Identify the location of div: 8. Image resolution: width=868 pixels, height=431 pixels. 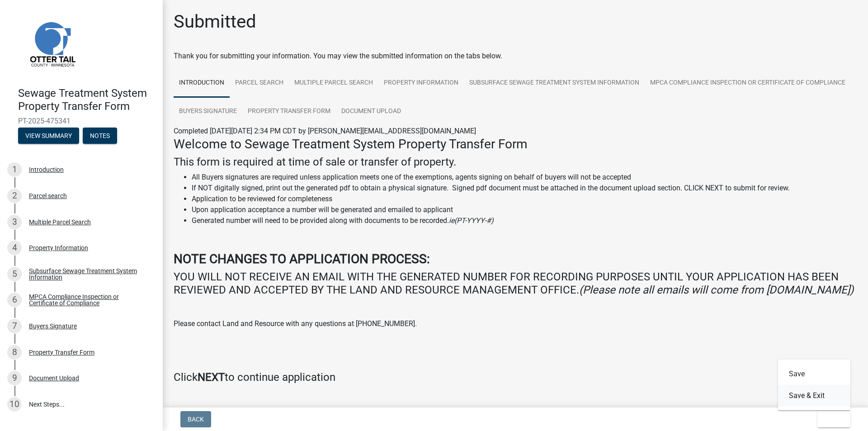
(15, 352).